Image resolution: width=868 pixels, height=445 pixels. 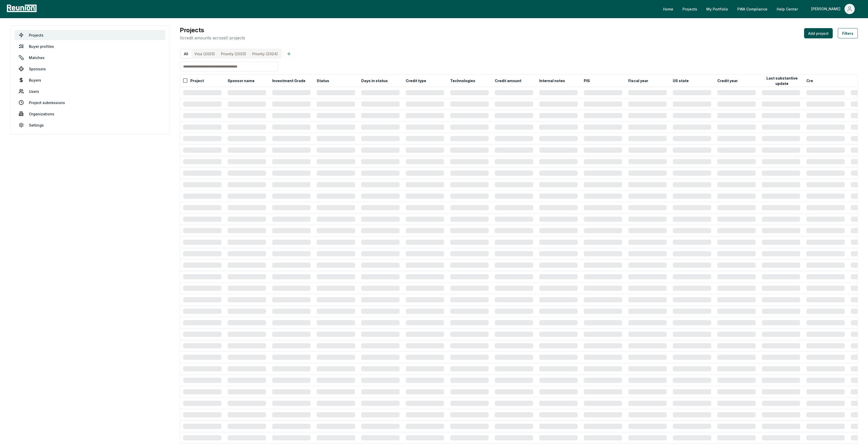 I want to click on nav: Main, so click(x=761, y=9).